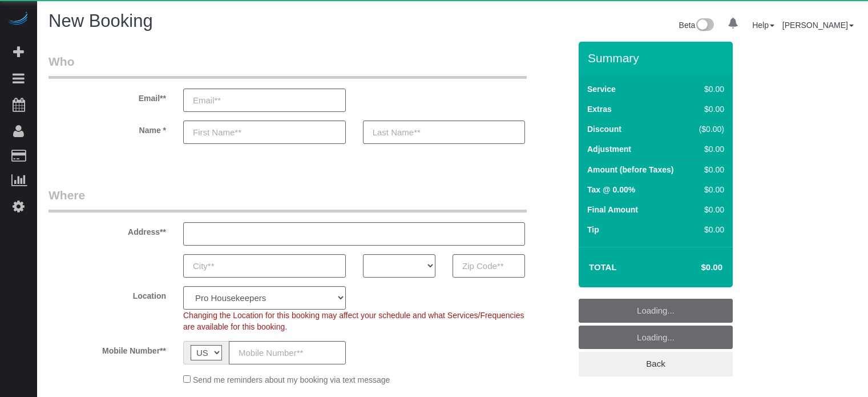 The height and width of the screenshot is (397, 868). Describe the element at coordinates (697, 25) in the screenshot. I see `a: Beta` at that location.